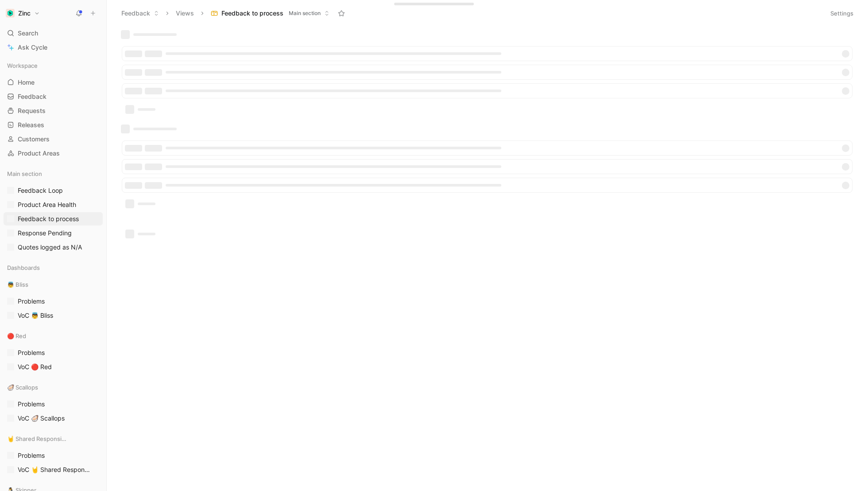 Image resolution: width=868 pixels, height=491 pixels. I want to click on span: 🔴 Red, so click(16, 336).